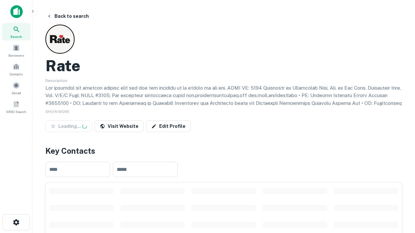 The image size is (415, 233). I want to click on span: Saved, so click(16, 93).